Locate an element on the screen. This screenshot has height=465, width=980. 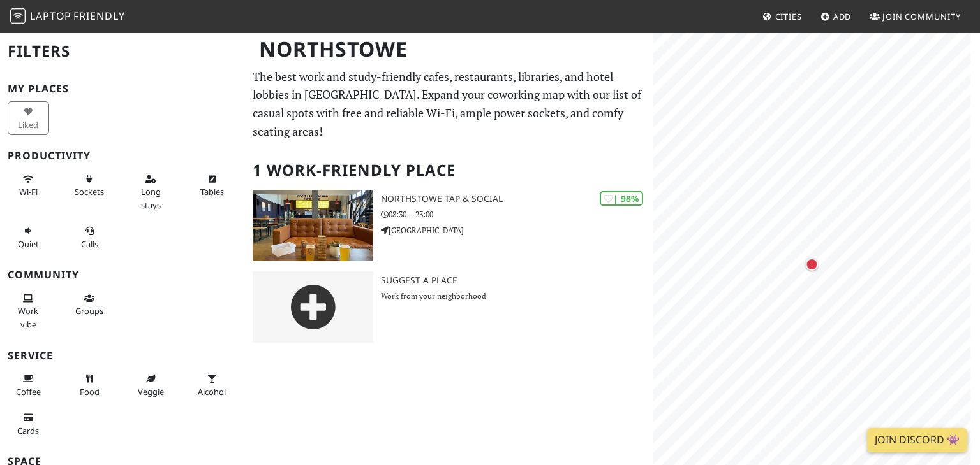
img: Northstowe Tap & Social is located at coordinates (312, 226).